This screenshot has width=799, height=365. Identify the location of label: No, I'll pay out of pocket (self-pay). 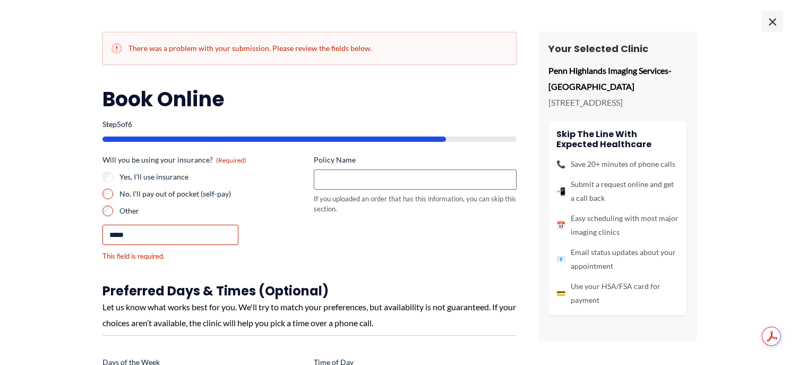
(212, 194).